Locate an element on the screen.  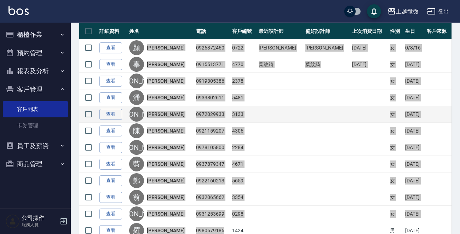
td: 3133 is located at coordinates (244, 114).